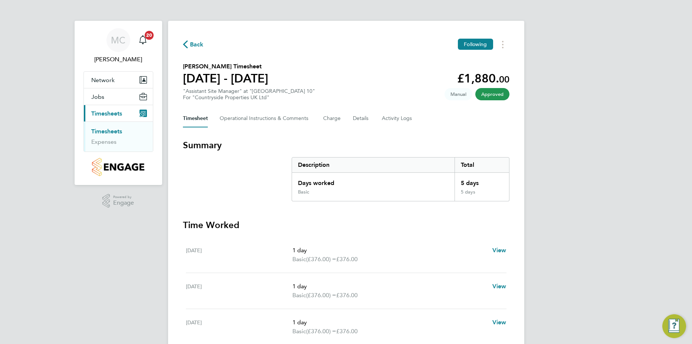  I want to click on span: This timesheet has been approved., so click(492, 94).